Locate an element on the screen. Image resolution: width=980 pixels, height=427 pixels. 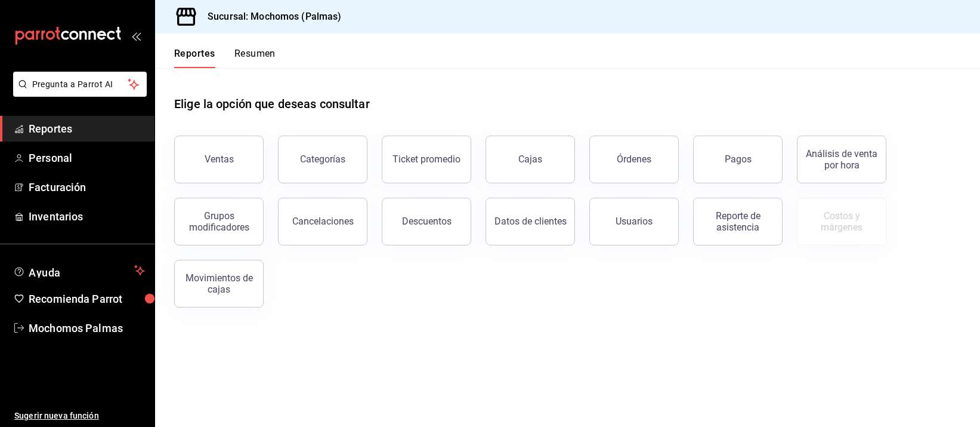
button: Grupos modificadores is located at coordinates (219, 222).